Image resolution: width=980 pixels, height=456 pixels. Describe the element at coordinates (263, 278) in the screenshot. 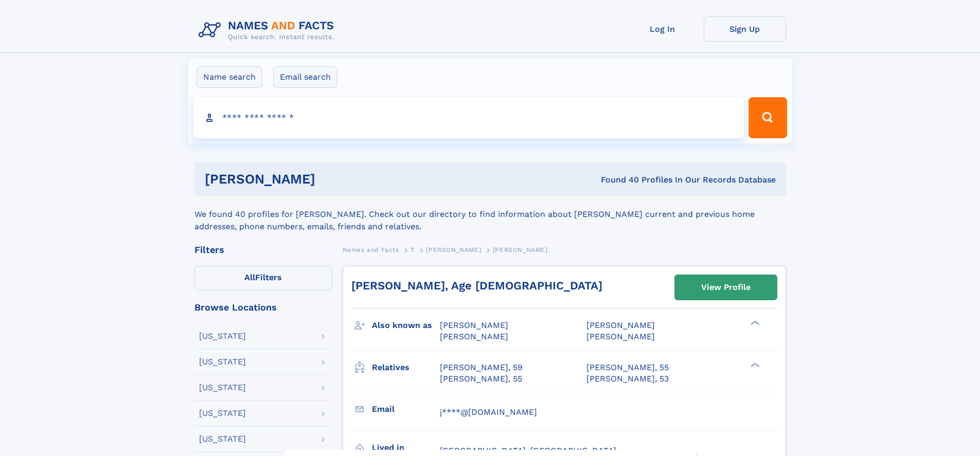

I see `label: Filters` at that location.